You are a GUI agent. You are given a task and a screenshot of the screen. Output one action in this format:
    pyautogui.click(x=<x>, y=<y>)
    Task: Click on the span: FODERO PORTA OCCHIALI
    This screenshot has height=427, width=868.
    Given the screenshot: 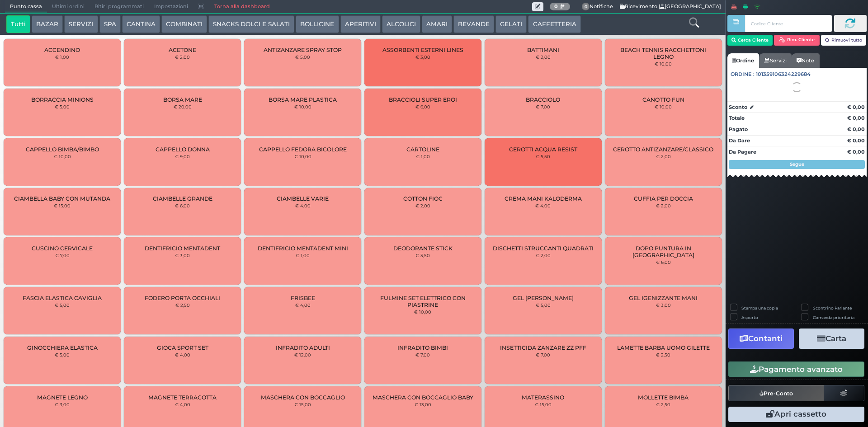 What is the action you would take?
    pyautogui.click(x=182, y=298)
    